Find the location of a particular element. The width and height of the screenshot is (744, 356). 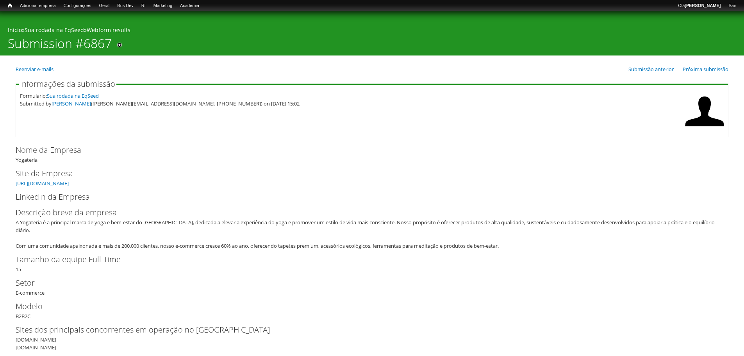

label: Tamanho da equipe Full-Time is located at coordinates (365, 259).